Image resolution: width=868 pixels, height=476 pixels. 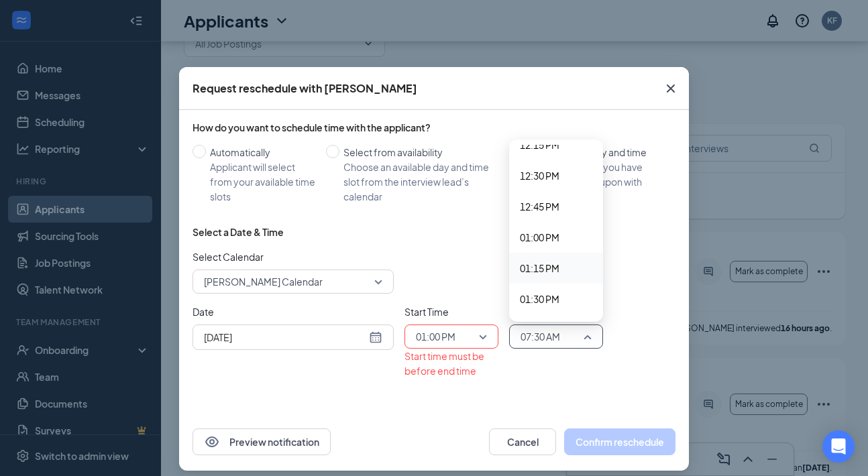 I want to click on div: Start time must be before end time, so click(x=452, y=363).